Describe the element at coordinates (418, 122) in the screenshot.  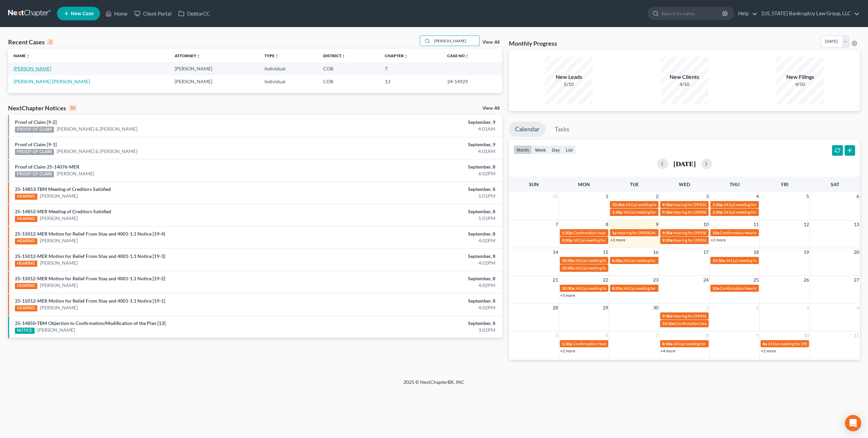
I see `div: September, 9` at that location.